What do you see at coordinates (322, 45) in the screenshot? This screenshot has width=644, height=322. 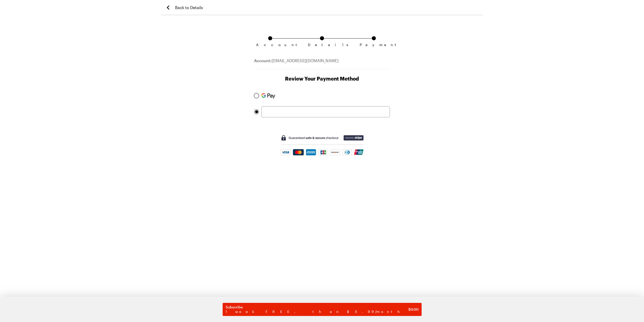 I see `span: Details` at bounding box center [322, 45].